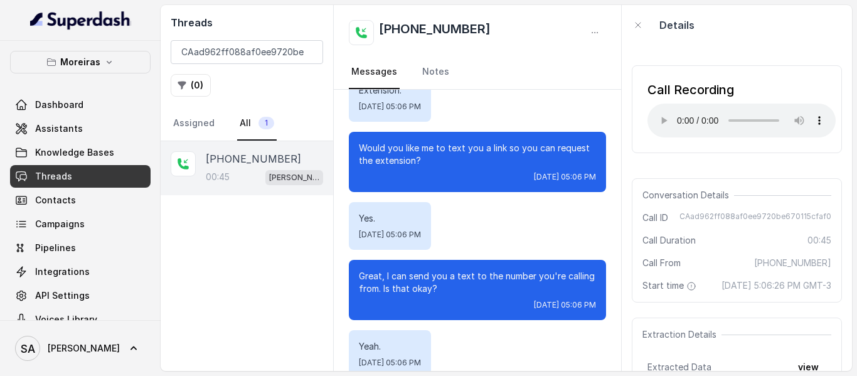  I want to click on a: Knowledge Bases, so click(80, 152).